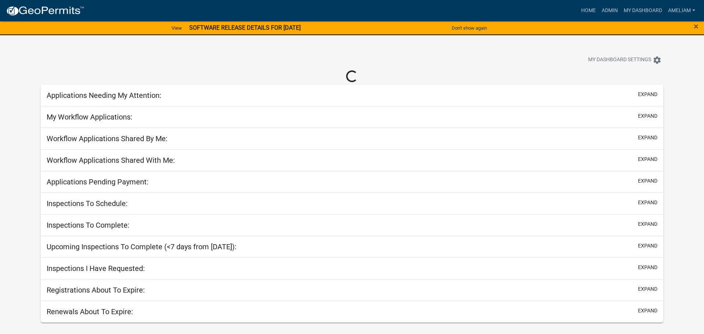  I want to click on span: My Dashboard Settings, so click(619, 60).